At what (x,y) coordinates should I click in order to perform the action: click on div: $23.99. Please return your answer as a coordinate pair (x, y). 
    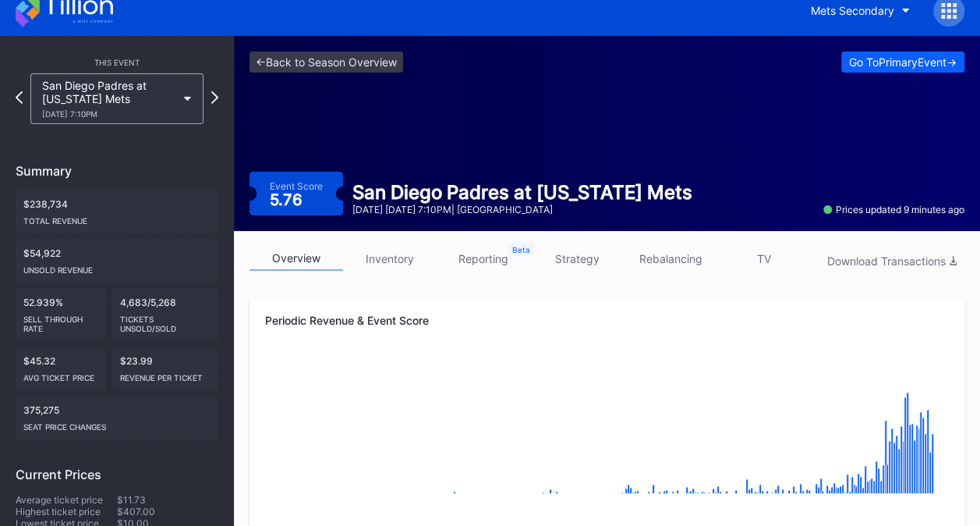
    Looking at the image, I should click on (165, 368).